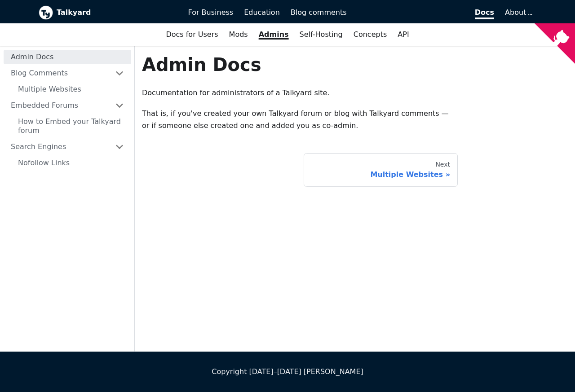  I want to click on span: About, so click(518, 12).